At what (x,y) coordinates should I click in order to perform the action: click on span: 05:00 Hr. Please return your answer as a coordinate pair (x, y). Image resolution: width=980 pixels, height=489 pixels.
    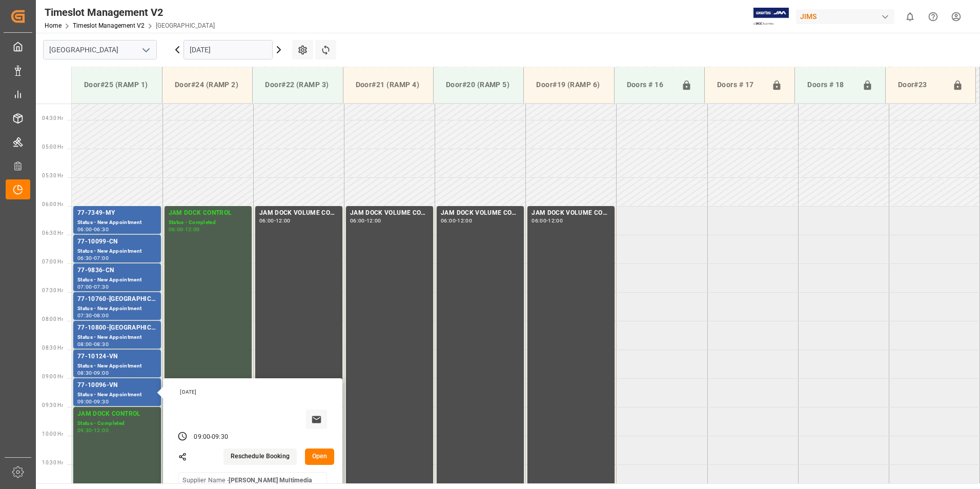
    Looking at the image, I should click on (53, 146).